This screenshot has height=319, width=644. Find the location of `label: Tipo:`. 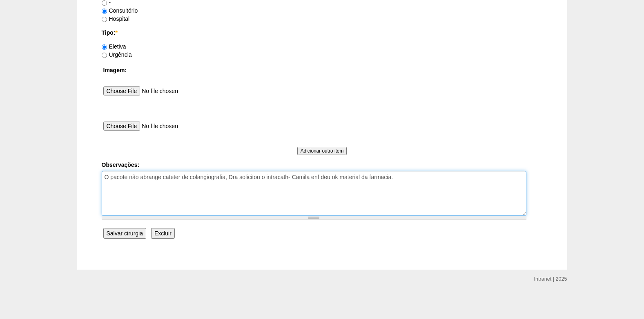

label: Tipo: is located at coordinates (322, 32).